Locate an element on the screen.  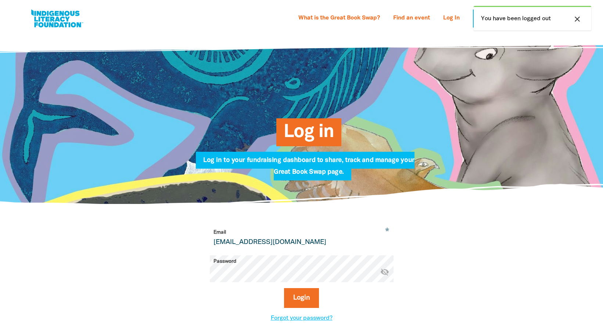
button: Login is located at coordinates (301, 298).